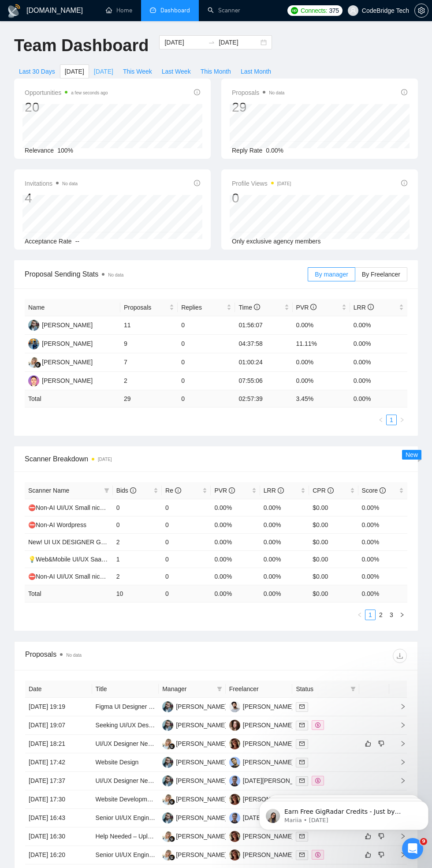 This screenshot has height=868, width=432. Describe the element at coordinates (381, 854) in the screenshot. I see `button: dislike` at that location.